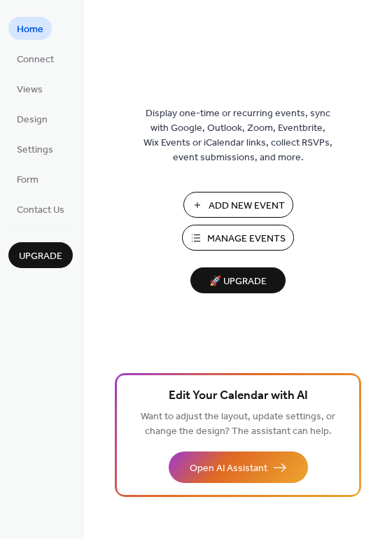  What do you see at coordinates (27, 180) in the screenshot?
I see `span: Form` at bounding box center [27, 180].